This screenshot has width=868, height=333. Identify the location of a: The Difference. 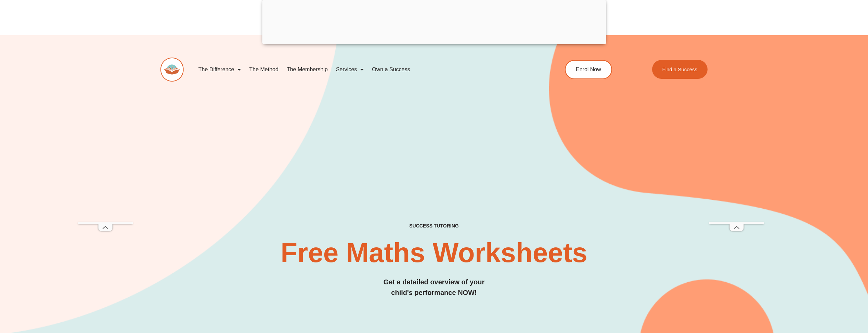
(219, 70).